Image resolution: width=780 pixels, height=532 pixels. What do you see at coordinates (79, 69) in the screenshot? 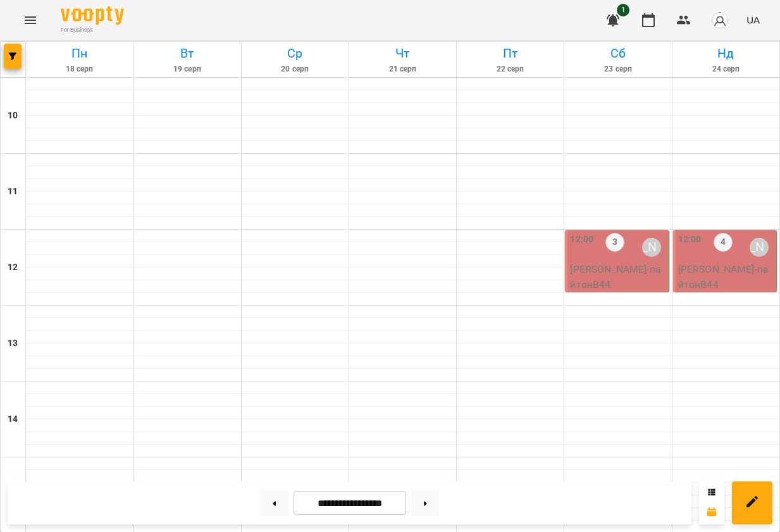
I see `h6: 18 серп` at bounding box center [79, 69].